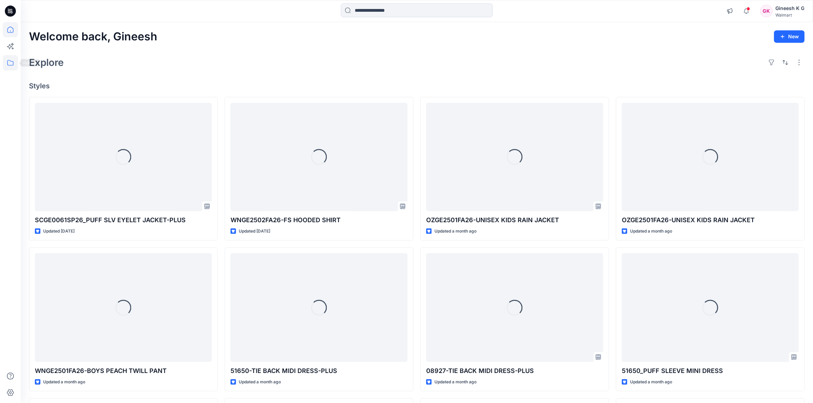 The height and width of the screenshot is (403, 813). What do you see at coordinates (319, 220) in the screenshot?
I see `p: WNGE2502FA26-FS HOODED SHIRT` at bounding box center [319, 220].